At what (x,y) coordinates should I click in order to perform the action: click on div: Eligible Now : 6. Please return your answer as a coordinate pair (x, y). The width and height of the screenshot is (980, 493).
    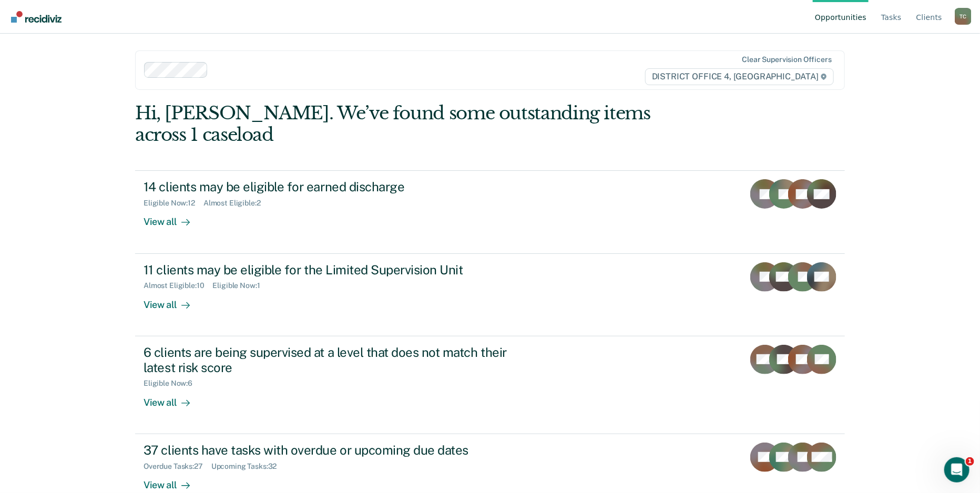
    Looking at the image, I should click on (172, 383).